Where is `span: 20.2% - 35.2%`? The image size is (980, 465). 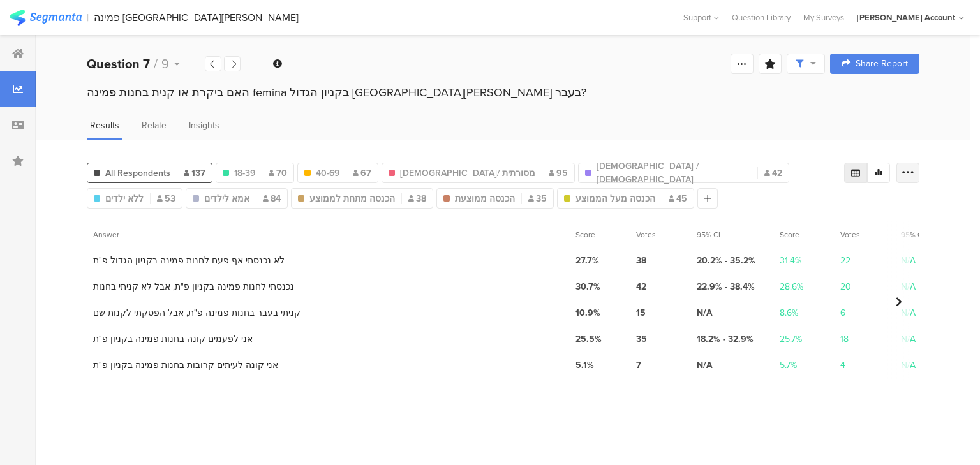
span: 20.2% - 35.2% is located at coordinates (726, 260).